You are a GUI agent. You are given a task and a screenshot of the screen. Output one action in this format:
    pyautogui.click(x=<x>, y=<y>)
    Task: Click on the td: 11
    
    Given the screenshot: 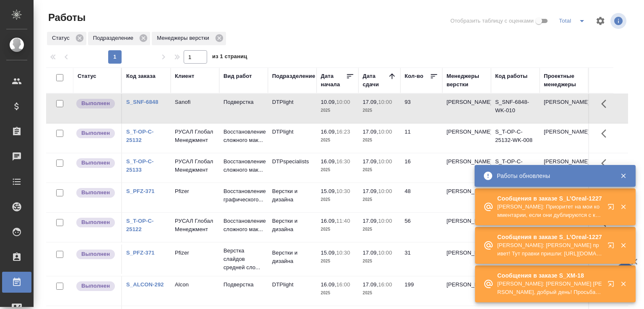 What is the action you would take?
    pyautogui.click(x=421, y=138)
    